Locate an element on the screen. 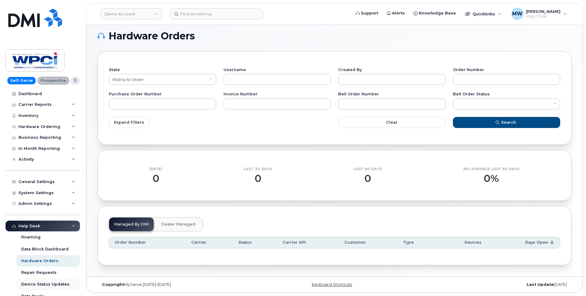 The width and height of the screenshot is (586, 296). label: Username is located at coordinates (277, 70).